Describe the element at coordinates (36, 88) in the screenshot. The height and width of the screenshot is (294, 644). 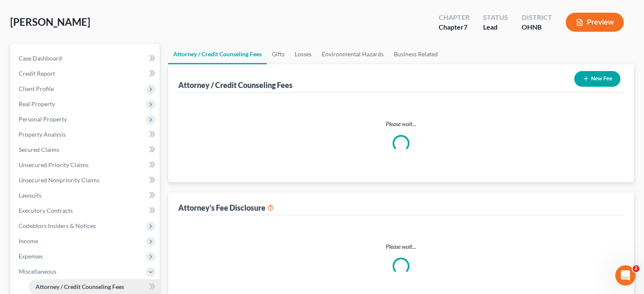
I see `span: Client Profile` at that location.